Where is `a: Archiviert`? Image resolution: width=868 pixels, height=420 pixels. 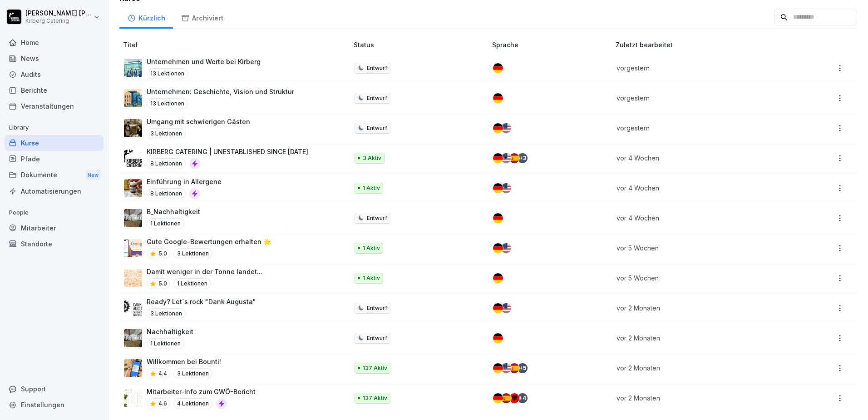 a: Archiviert is located at coordinates (202, 17).